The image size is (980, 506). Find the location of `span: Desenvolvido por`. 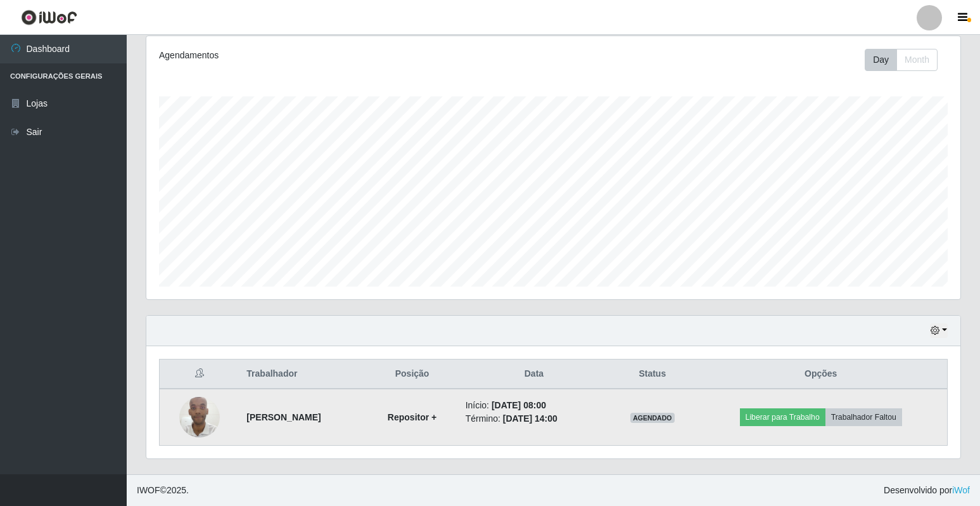

span: Desenvolvido por is located at coordinates (928, 490).